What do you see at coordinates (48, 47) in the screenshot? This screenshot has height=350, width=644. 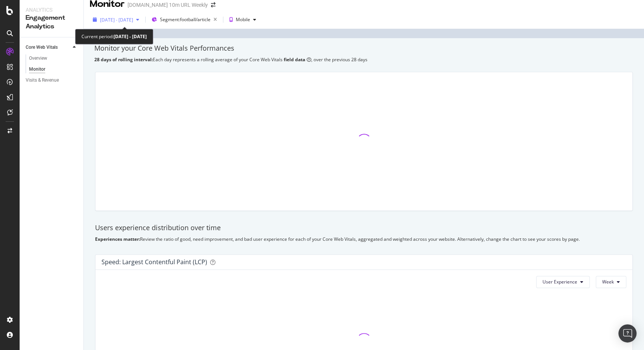 I see `a: Core Web Vitals` at bounding box center [48, 47].